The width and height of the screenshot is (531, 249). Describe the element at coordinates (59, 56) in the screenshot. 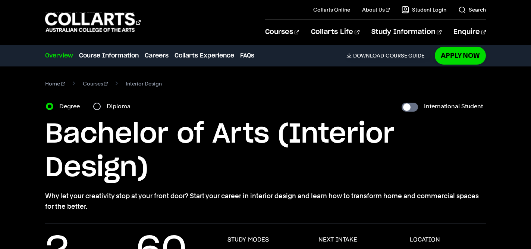

I see `a: Overview` at that location.